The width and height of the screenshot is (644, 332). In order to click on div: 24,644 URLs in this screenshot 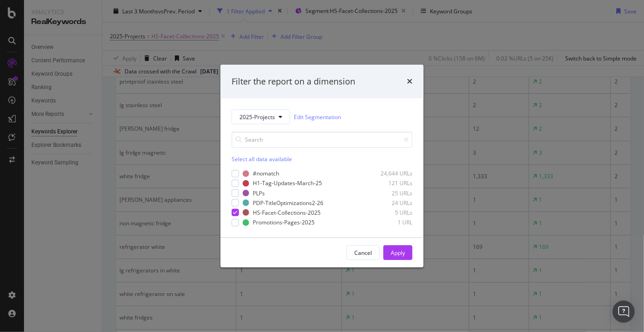, I will do `click(390, 173)`.